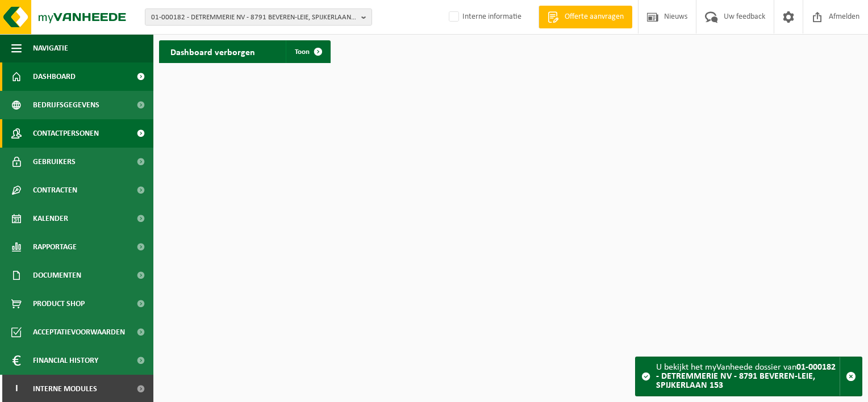 The image size is (868, 402). What do you see at coordinates (747, 376) in the screenshot?
I see `div: U bekijkt het myVanheede dossier van` at bounding box center [747, 376].